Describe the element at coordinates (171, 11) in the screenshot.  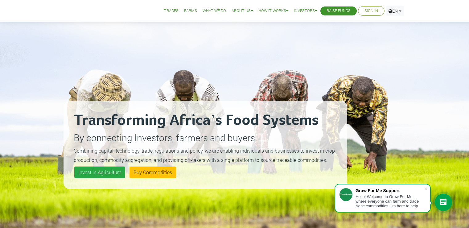
I see `a: Trades` at that location.